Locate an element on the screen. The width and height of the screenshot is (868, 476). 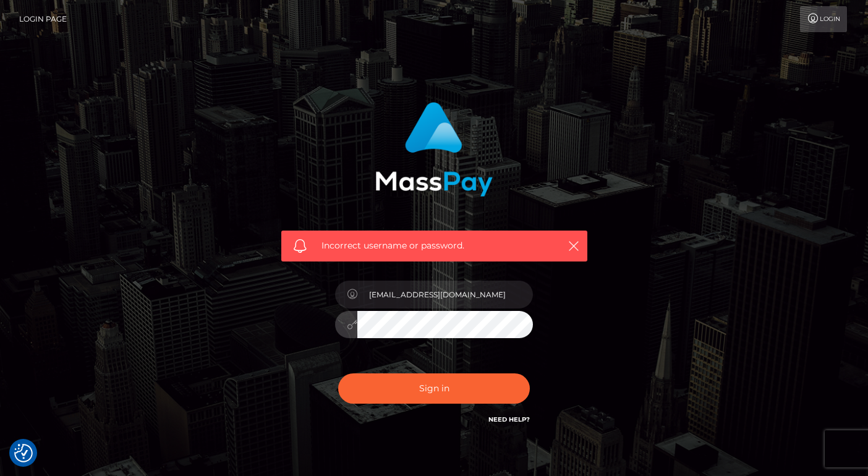
a: Login is located at coordinates (823, 19).